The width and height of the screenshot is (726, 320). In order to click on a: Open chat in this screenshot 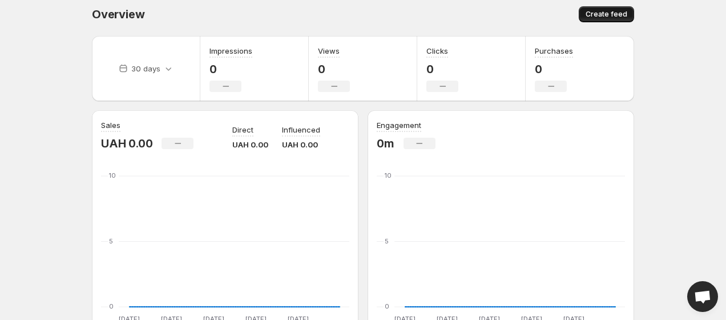, I will do `click(702, 296)`.